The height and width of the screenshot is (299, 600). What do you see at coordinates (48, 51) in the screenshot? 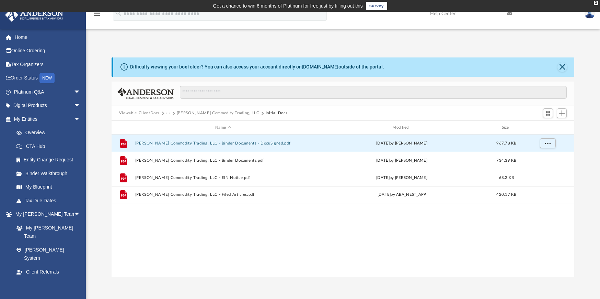
I see `a: Online Ordering` at bounding box center [48, 51].